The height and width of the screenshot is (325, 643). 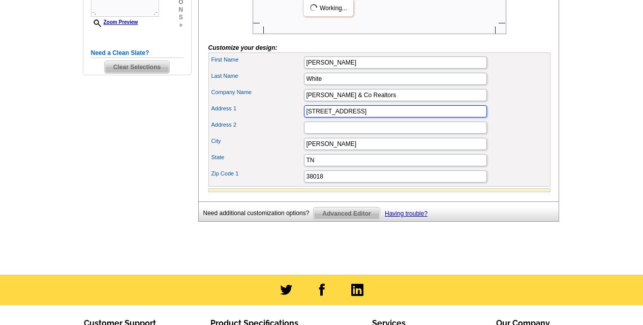 What do you see at coordinates (257, 157) in the screenshot?
I see `label: State` at bounding box center [257, 157].